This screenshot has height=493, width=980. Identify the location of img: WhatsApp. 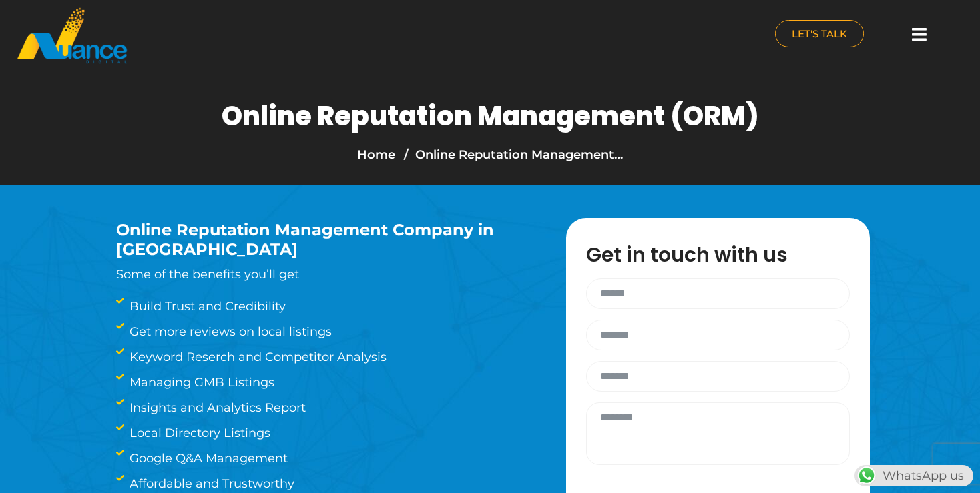
(866, 475).